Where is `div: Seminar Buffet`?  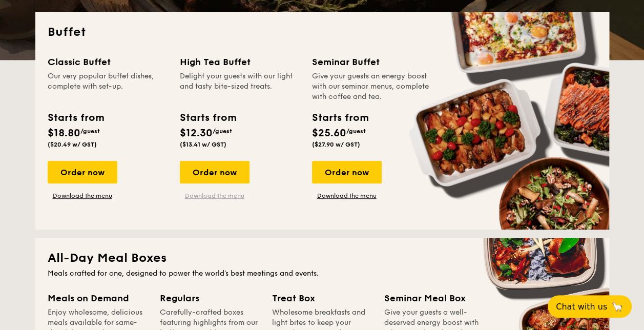 div: Seminar Buffet is located at coordinates (372, 62).